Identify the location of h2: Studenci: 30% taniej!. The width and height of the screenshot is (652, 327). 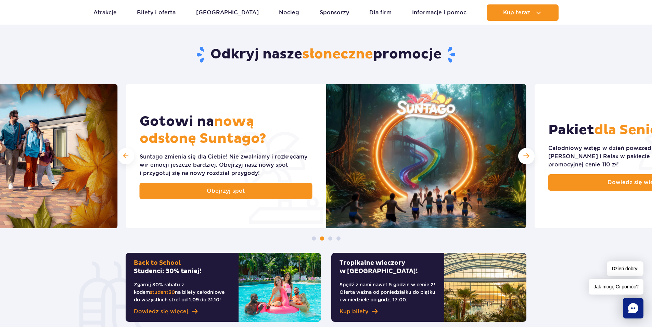
(182, 267).